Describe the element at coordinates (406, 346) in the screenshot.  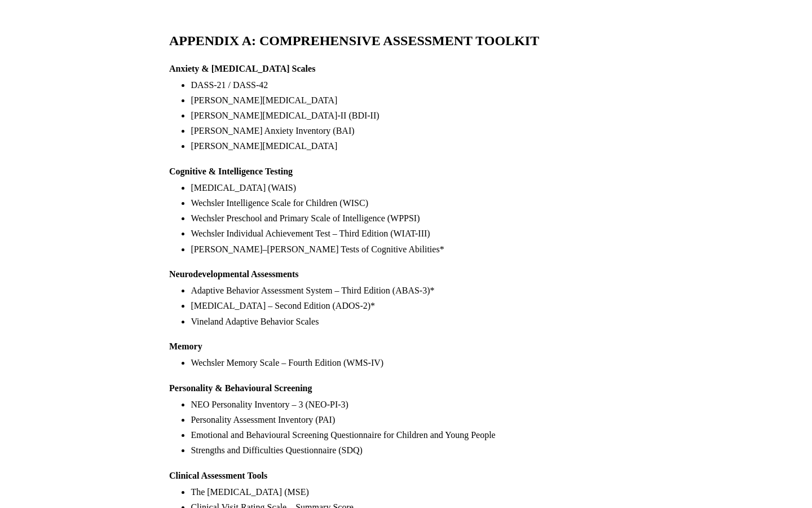
I see `p: Memory` at that location.